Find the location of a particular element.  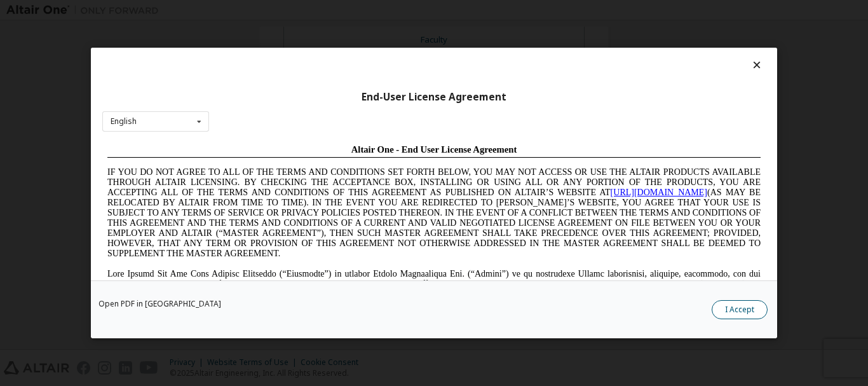

span: Lore Ipsumd Sit Ame Cons Adipisc Elitseddo (“Eiusmodte”) in utlabor Etdolo Magnaaliqua Eni. (“Adm... is located at coordinates (331, 175).